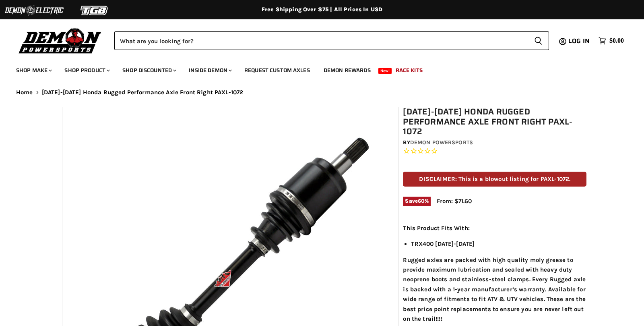  What do you see at coordinates (494, 228) in the screenshot?
I see `p: This Product Fits With:` at bounding box center [494, 228].